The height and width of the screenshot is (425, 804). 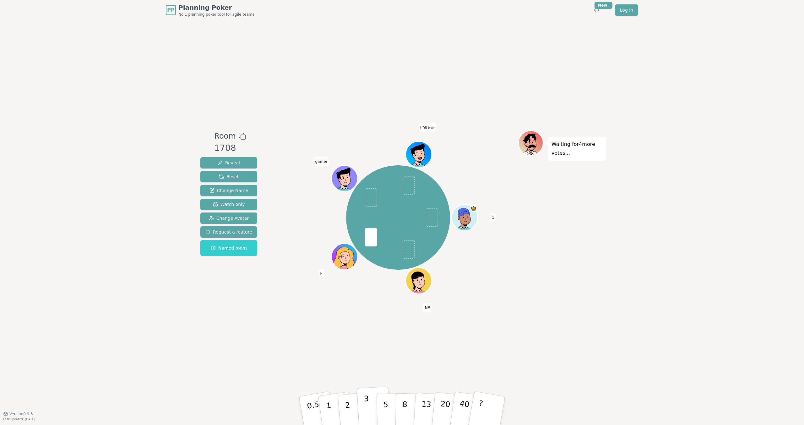 I want to click on span: Version 0.9.3, so click(x=21, y=414).